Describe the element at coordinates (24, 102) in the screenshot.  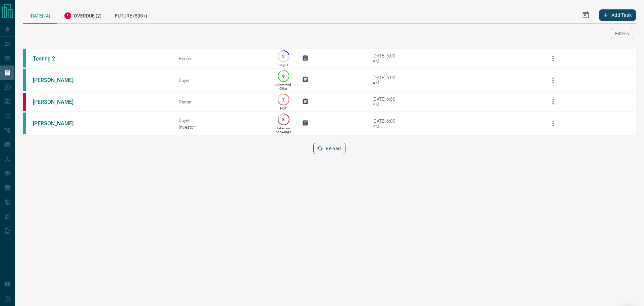
I see `div: property.ca` at that location.